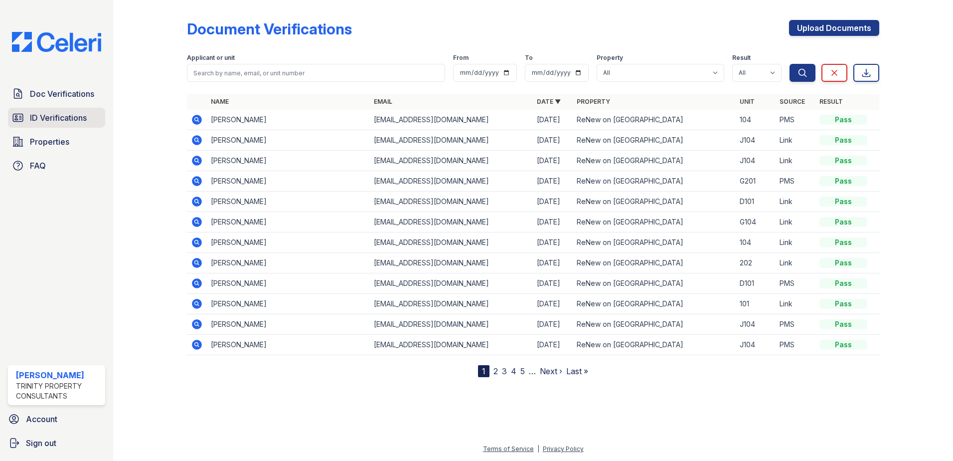 The height and width of the screenshot is (461, 953). What do you see at coordinates (523, 371) in the screenshot?
I see `a: 5` at bounding box center [523, 371].